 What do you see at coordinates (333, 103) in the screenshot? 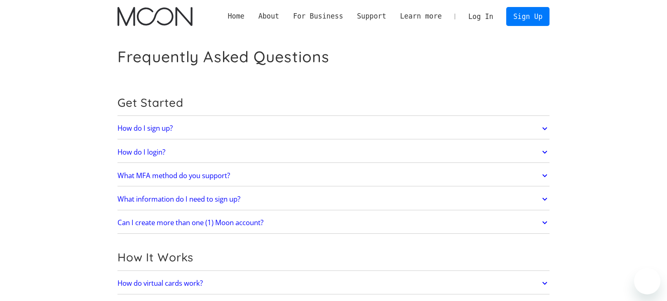
I see `h2: Get Started` at bounding box center [333, 103].